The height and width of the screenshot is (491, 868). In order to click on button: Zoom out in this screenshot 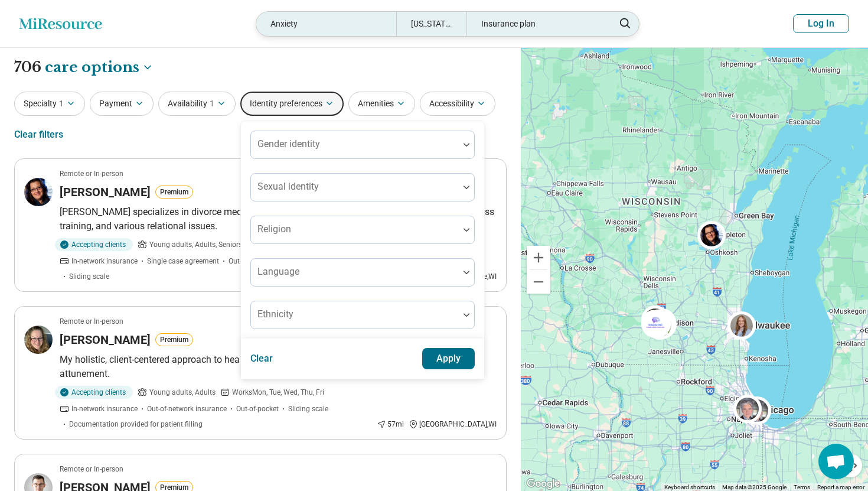, I will do `click(539, 282)`.